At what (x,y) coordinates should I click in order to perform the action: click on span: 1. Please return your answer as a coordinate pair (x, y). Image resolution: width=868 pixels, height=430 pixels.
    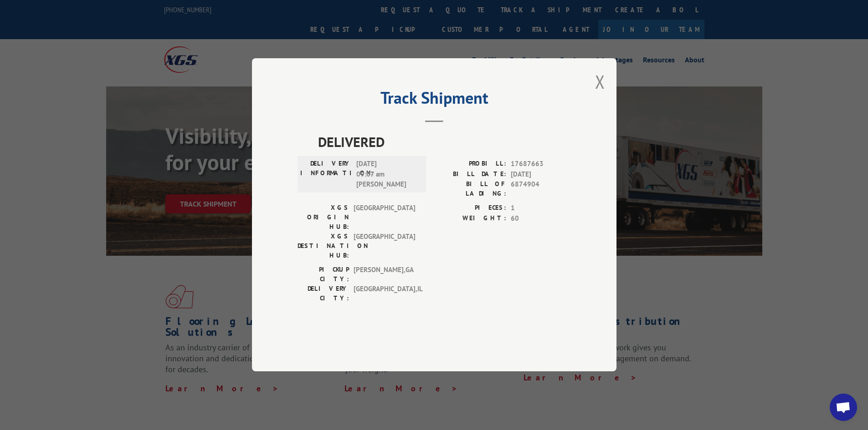
    Looking at the image, I should click on (540, 209).